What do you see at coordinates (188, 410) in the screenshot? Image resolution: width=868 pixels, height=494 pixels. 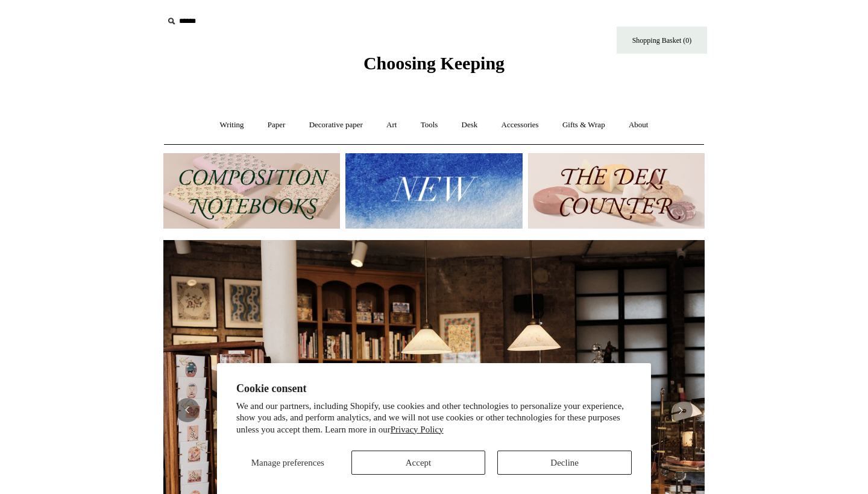 I see `button: Previous` at bounding box center [188, 410].